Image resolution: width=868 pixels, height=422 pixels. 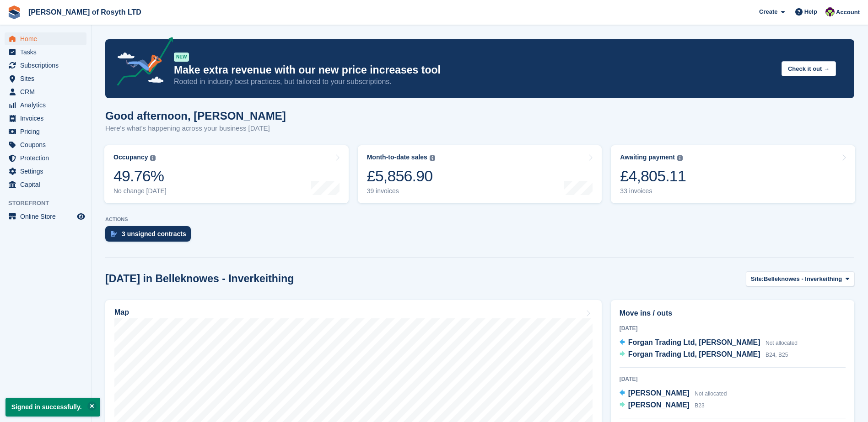 What do you see at coordinates (401, 176) in the screenshot?
I see `div: £5,856.90` at bounding box center [401, 176].